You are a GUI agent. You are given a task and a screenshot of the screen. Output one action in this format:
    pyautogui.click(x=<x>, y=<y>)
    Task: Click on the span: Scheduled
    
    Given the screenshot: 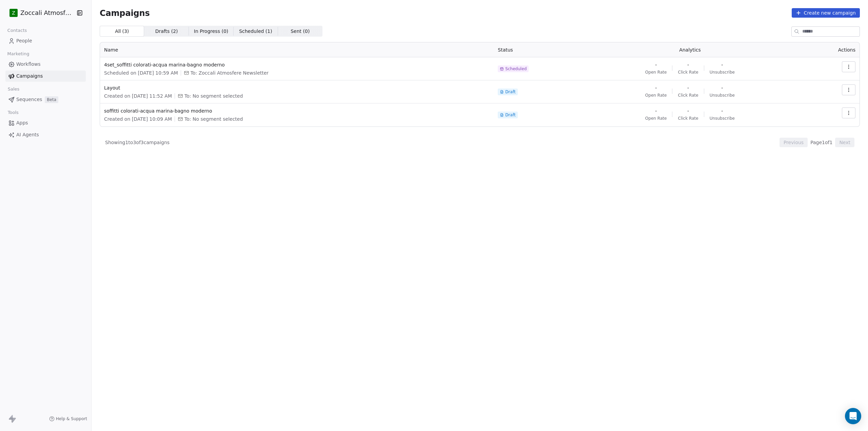 What is the action you would take?
    pyautogui.click(x=516, y=69)
    